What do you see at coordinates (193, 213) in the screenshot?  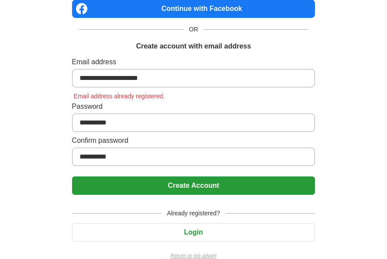 I see `span: Already registered?` at bounding box center [193, 213].